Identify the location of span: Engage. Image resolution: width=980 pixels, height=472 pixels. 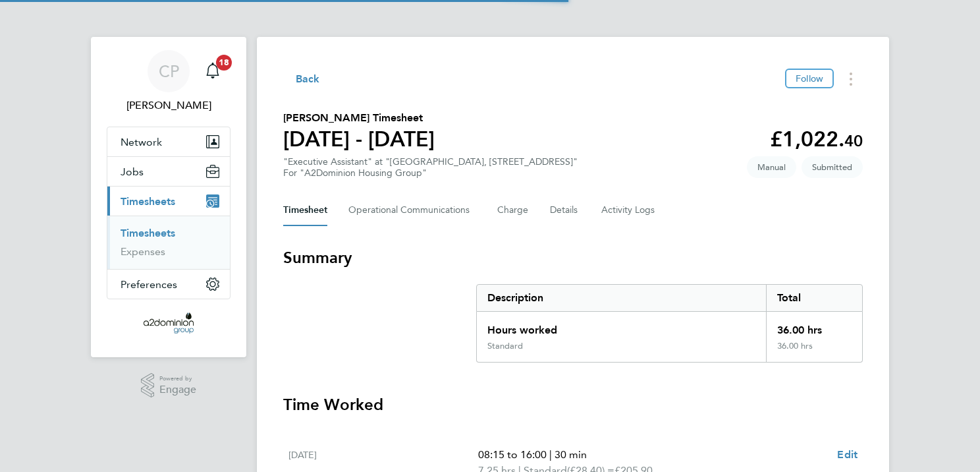
(178, 389).